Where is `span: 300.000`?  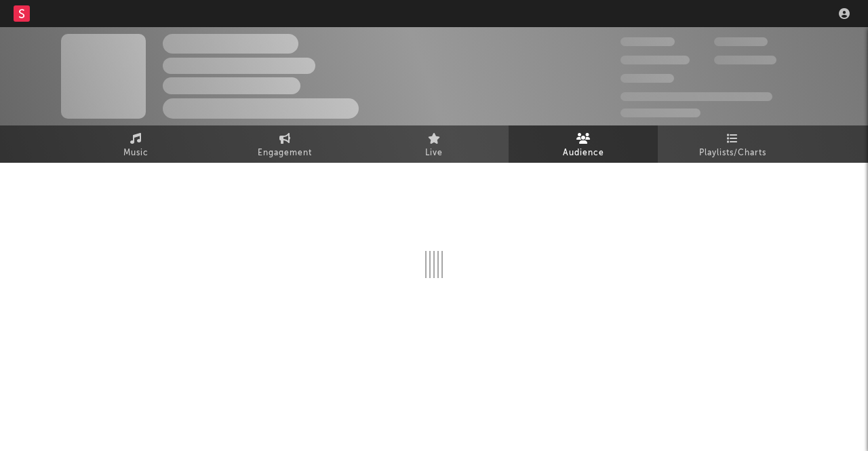
span: 300.000 is located at coordinates (648, 41).